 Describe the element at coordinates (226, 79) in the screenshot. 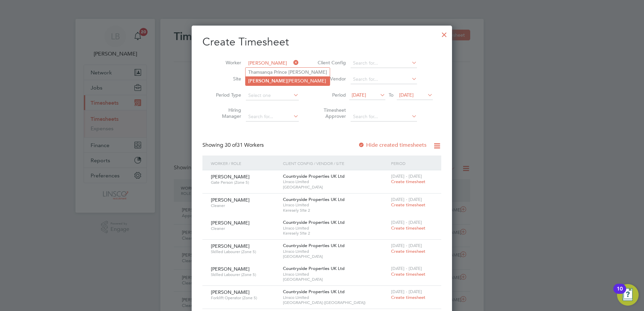

I see `label: Site` at that location.